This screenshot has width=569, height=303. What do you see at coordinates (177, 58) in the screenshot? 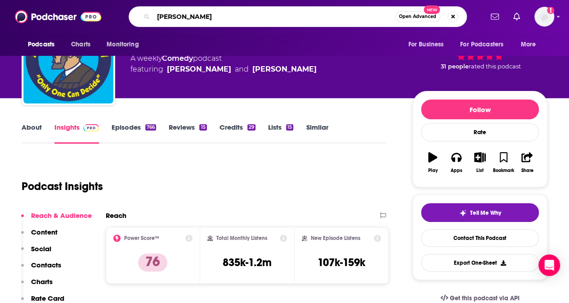
I see `a: Comedy` at bounding box center [177, 58].